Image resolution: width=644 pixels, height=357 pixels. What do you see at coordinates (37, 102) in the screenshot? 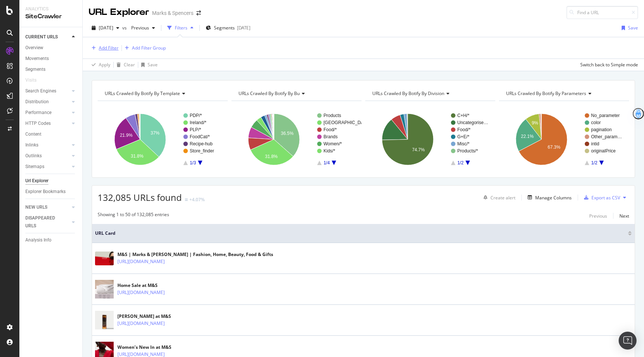
I see `div: Distribution` at bounding box center [37, 102].